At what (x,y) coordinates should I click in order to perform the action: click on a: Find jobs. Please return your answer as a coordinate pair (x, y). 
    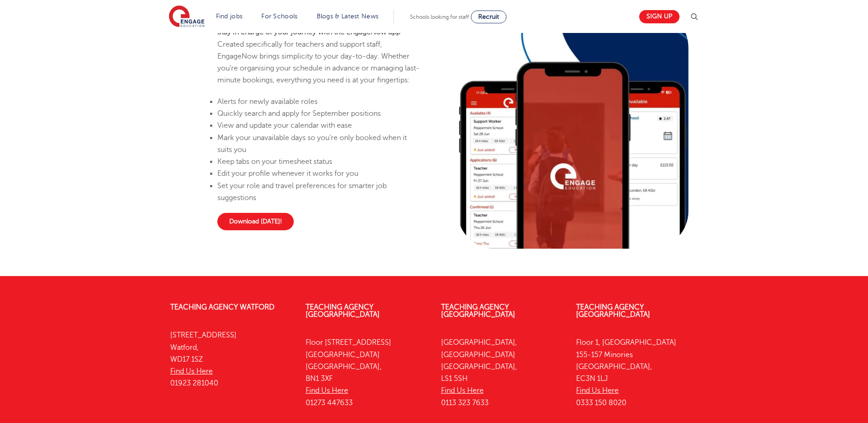
    Looking at the image, I should click on (229, 16).